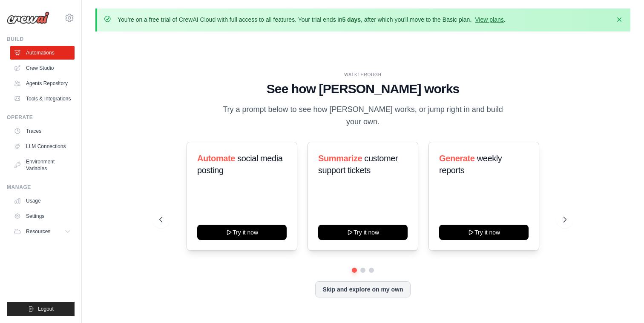  Describe the element at coordinates (46, 309) in the screenshot. I see `span: Logout` at that location.